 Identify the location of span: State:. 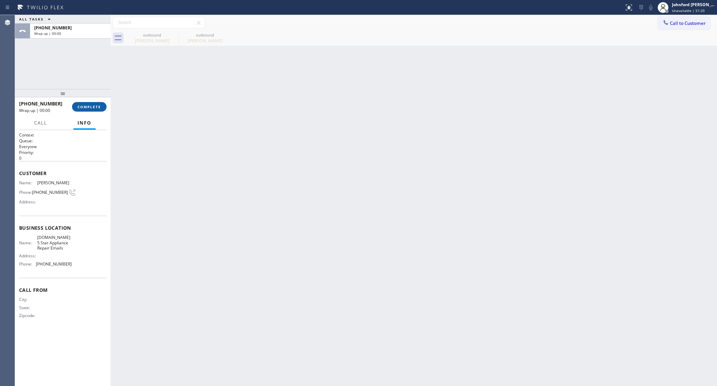
(28, 308).